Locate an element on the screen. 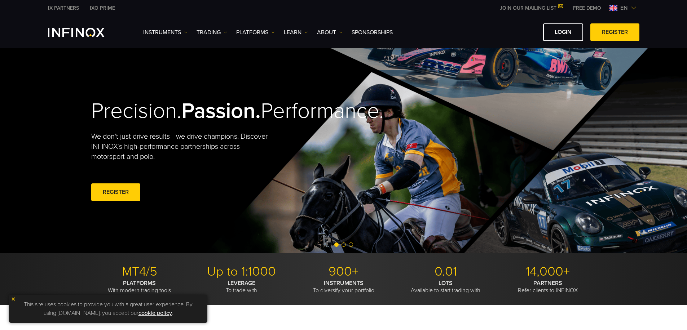 This screenshot has height=330, width=687. p: To diversify your portfolio is located at coordinates (344, 287).